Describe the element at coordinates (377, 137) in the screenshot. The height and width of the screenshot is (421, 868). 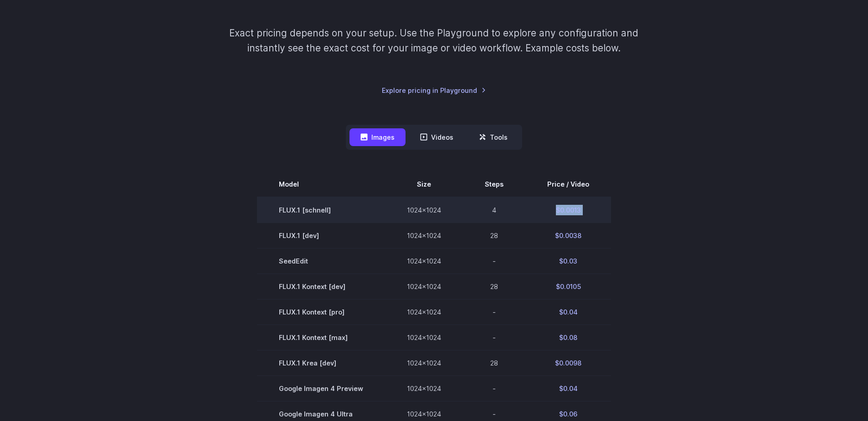
I see `button: Images` at that location.